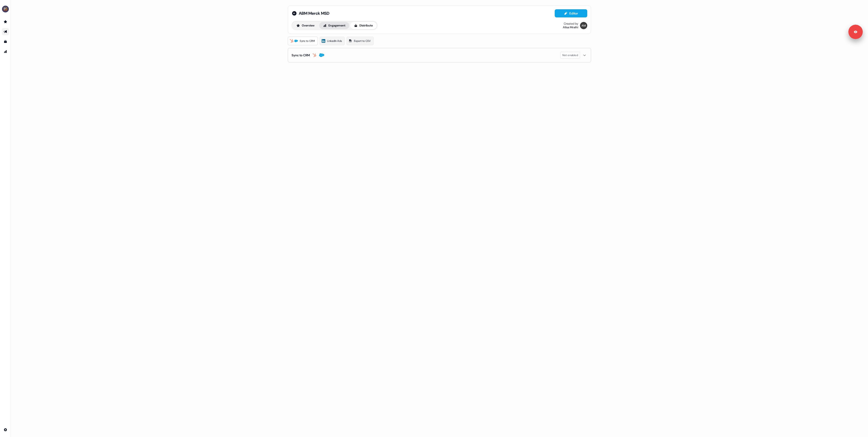 Image resolution: width=868 pixels, height=437 pixels. Describe the element at coordinates (307, 41) in the screenshot. I see `span: Sync to CRM` at that location.